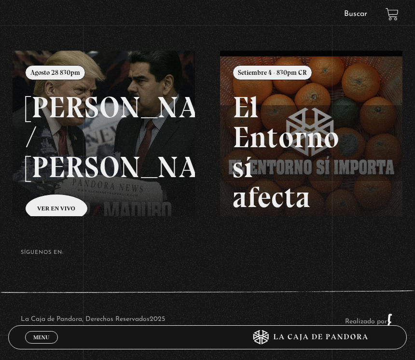  Describe the element at coordinates (93, 320) in the screenshot. I see `p: La Caja de Pandora, Derechos Reservados 2025` at that location.